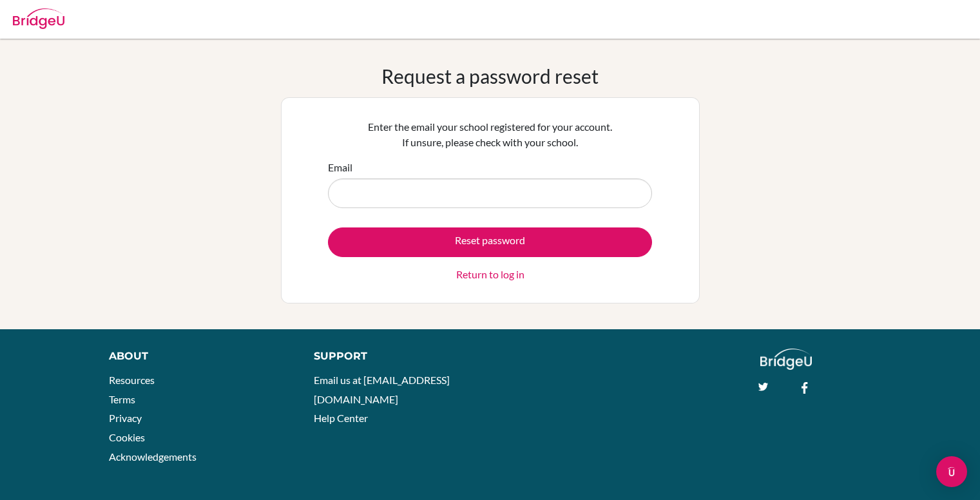  I want to click on a: Privacy, so click(125, 418).